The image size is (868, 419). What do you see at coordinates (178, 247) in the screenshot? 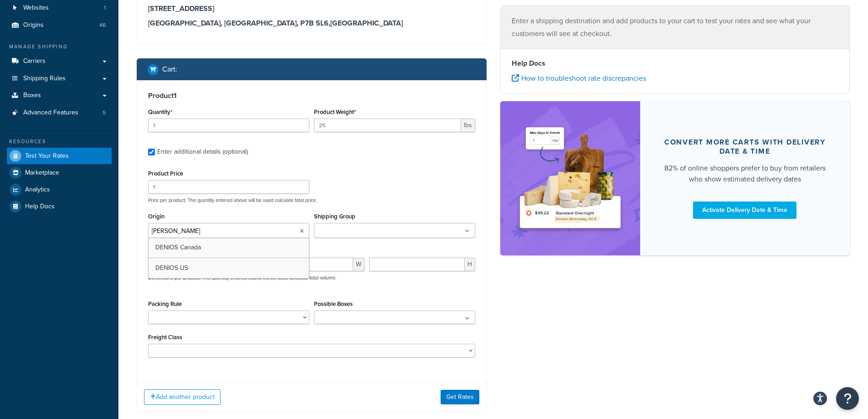
I see `span: DENIOS Canada` at bounding box center [178, 247].